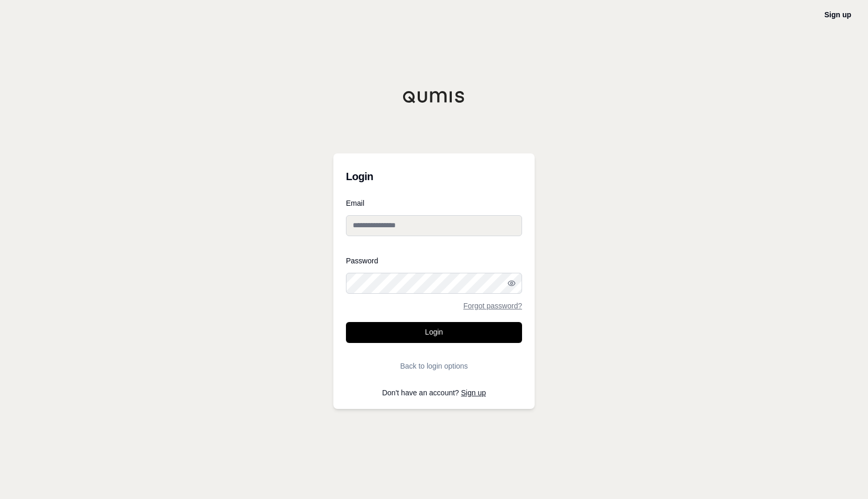 This screenshot has width=868, height=499. I want to click on img: Qumis, so click(434, 97).